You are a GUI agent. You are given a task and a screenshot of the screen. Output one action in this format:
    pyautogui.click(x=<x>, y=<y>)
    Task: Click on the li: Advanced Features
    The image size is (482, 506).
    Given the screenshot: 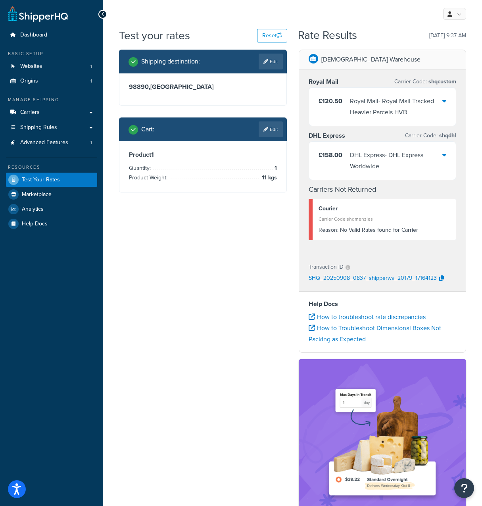 What is the action you would take?
    pyautogui.click(x=52, y=142)
    